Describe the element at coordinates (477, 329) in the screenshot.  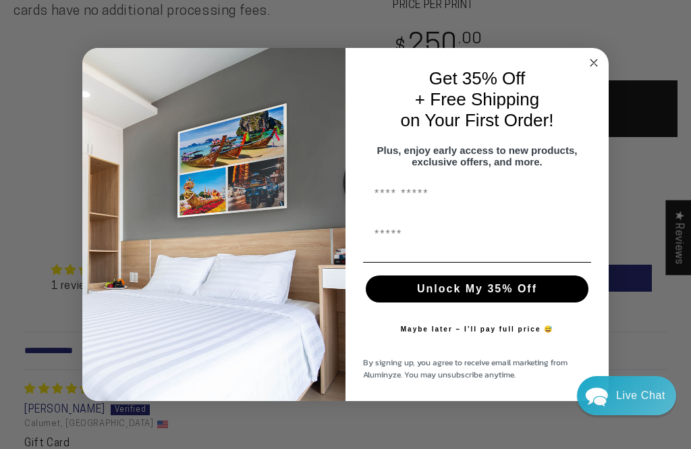
I see `button: Maybe later – I’ll pay full price 😅` at that location.